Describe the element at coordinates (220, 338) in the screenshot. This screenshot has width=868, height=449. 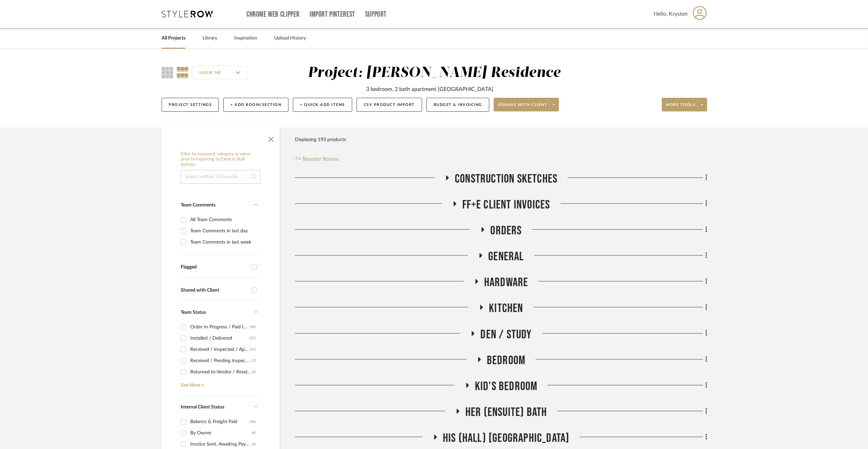
I see `div: Installed / Delivered` at that location.